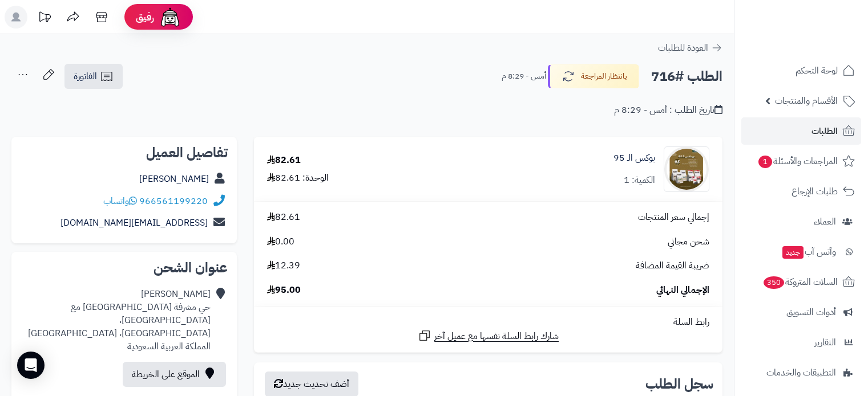  What do you see at coordinates (690, 48) in the screenshot?
I see `a: العودة للطلبات` at bounding box center [690, 48].